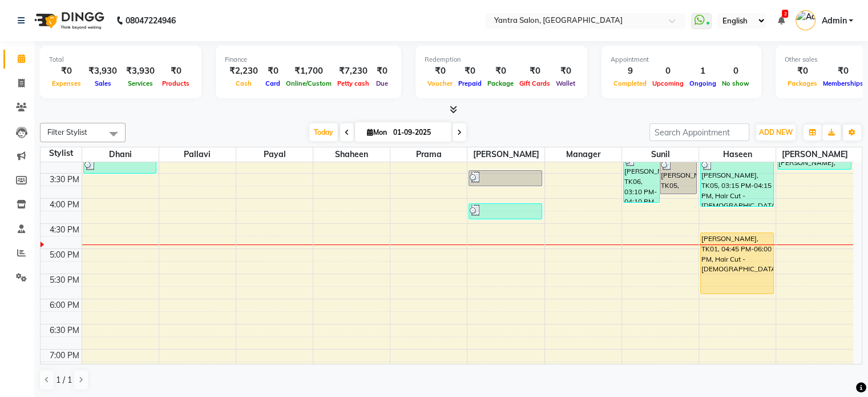 This screenshot has width=868, height=397. What do you see at coordinates (703, 70) in the screenshot?
I see `div: 1` at bounding box center [703, 70].